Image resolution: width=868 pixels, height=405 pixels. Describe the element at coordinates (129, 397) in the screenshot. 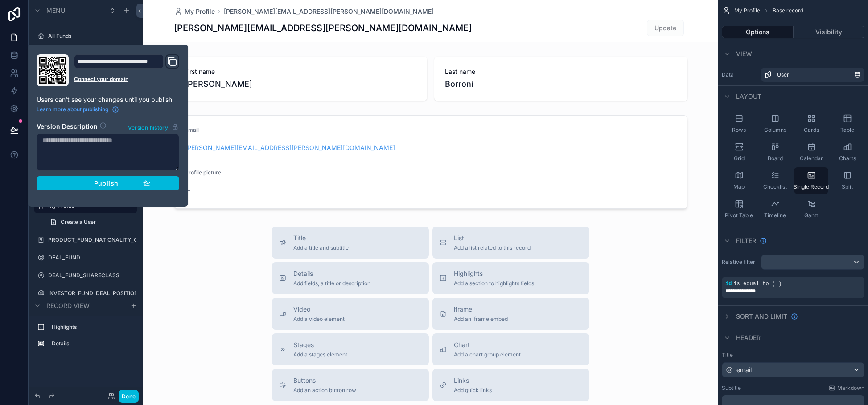

I see `button: Done` at that location.